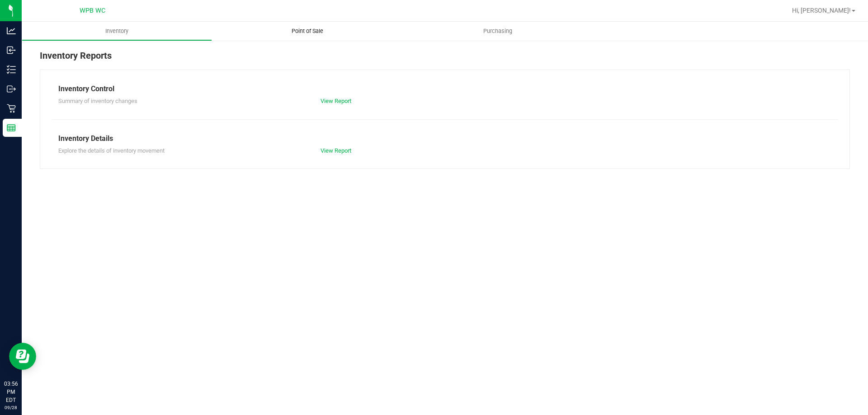  Describe the element at coordinates (11, 392) in the screenshot. I see `p: 03:56 PM EDT` at that location.